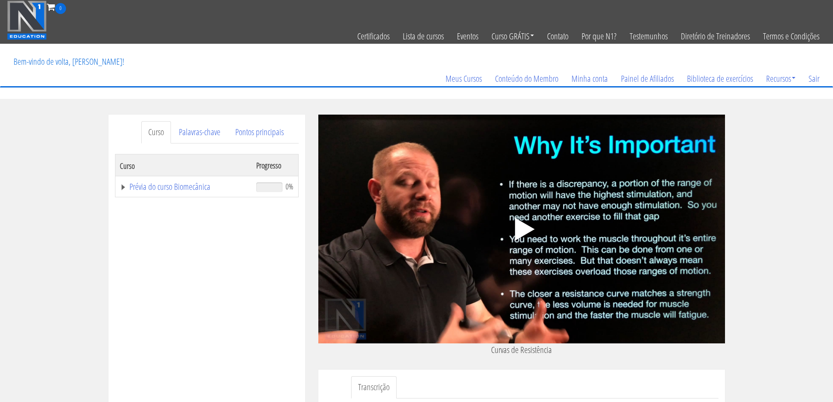 The image size is (833, 402). Describe the element at coordinates (184, 187) in the screenshot. I see `a: Prévia do curso Biomecânica` at that location.